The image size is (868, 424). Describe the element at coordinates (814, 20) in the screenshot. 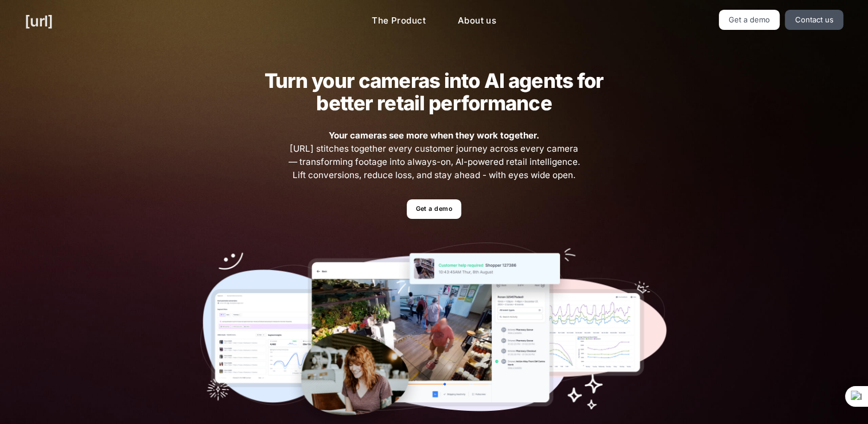

I see `a: Contact us` at that location.